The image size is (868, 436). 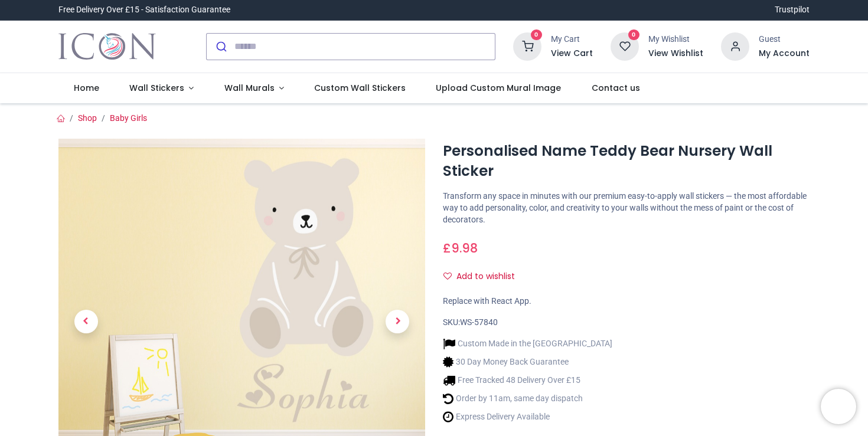 I want to click on h6: View Wishlist, so click(x=675, y=54).